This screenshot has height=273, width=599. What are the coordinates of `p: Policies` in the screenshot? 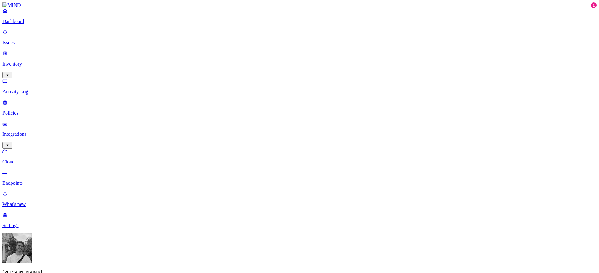 It's located at (299, 113).